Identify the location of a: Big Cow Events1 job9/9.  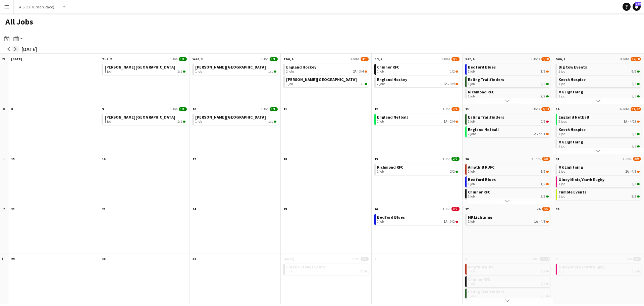
(599, 69).